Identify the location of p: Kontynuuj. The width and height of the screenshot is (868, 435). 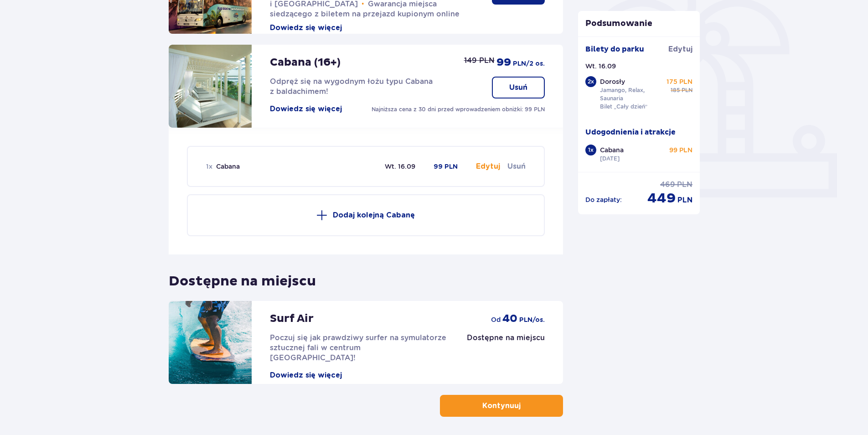
(501, 405).